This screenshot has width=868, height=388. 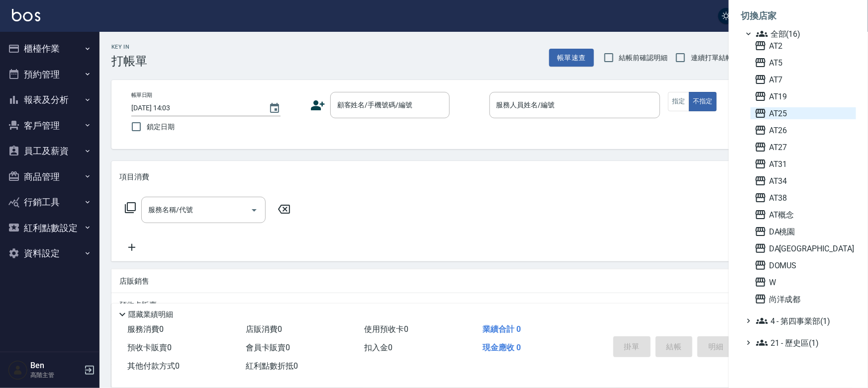 What do you see at coordinates (804, 343) in the screenshot?
I see `span: 21 - 歷史區(1)` at bounding box center [804, 343].